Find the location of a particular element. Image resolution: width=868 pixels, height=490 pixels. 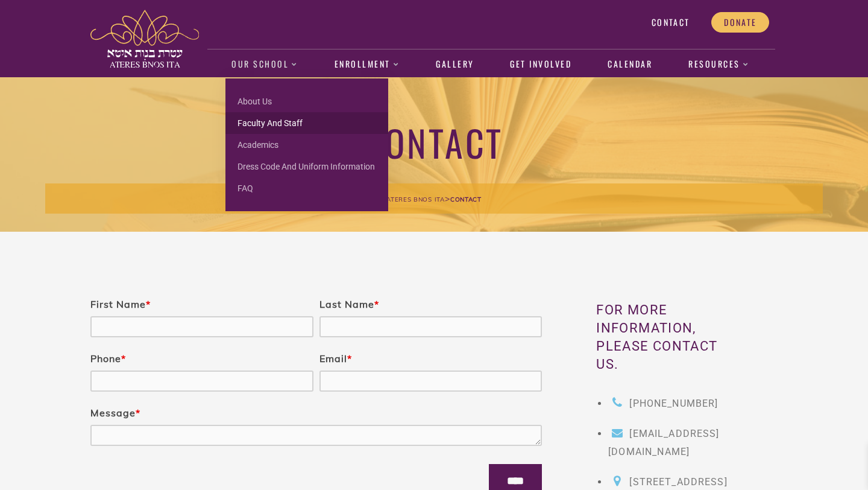

a: Get Involved is located at coordinates (541, 64).